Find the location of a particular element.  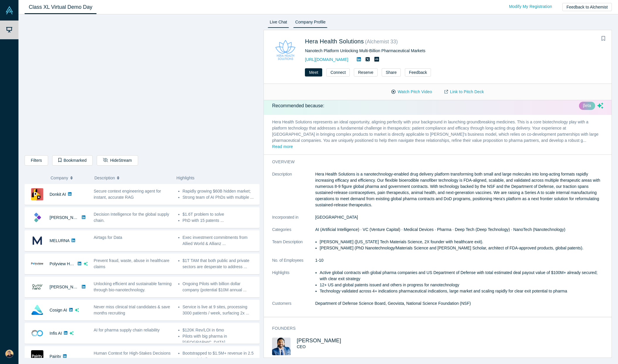

button: Connect is located at coordinates (338, 72).